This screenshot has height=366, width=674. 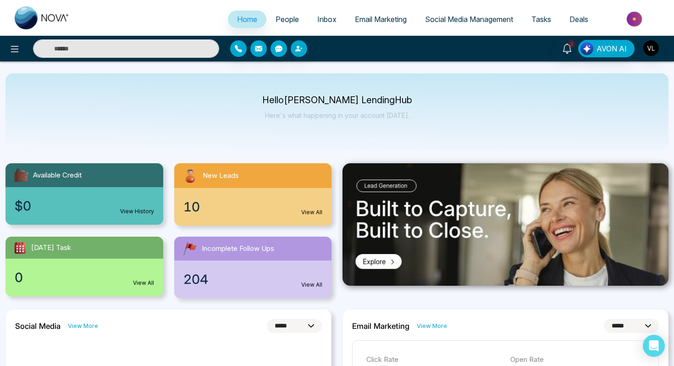 I want to click on a: Home, so click(x=247, y=19).